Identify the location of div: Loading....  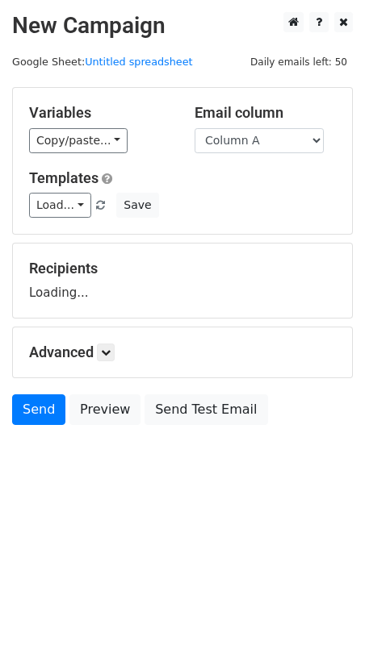
(182, 281).